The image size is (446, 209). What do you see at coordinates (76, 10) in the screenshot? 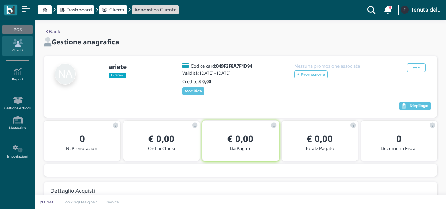
I see `a: Dashboard` at bounding box center [76, 10].